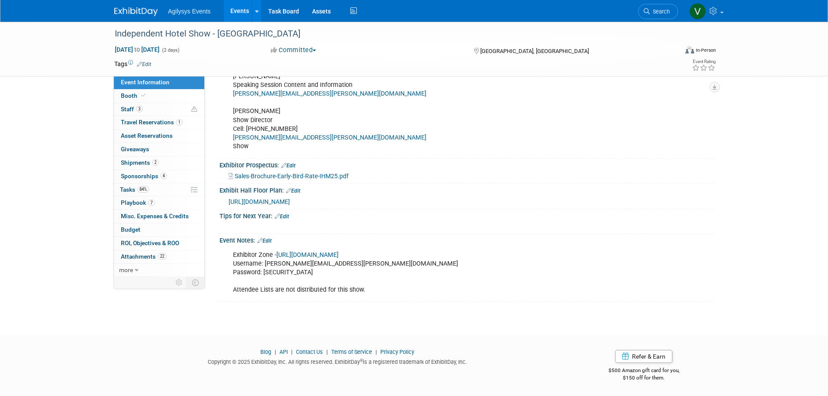 This screenshot has height=396, width=828. I want to click on a: Search, so click(658, 11).